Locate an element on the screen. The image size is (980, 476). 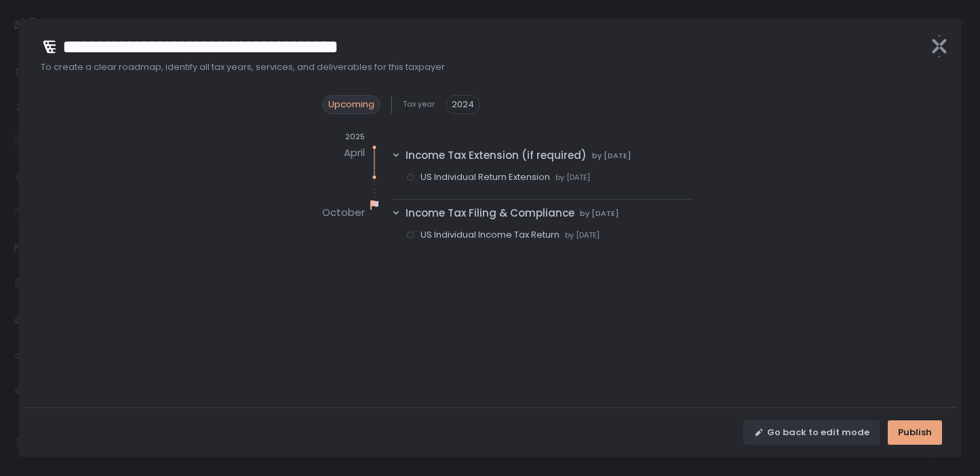
button: Go back to edit mode is located at coordinates (811, 432).